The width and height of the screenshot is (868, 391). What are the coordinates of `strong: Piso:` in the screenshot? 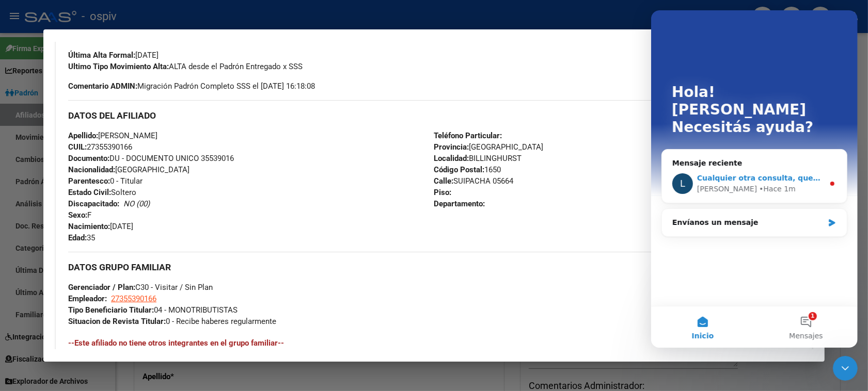 It's located at (443, 192).